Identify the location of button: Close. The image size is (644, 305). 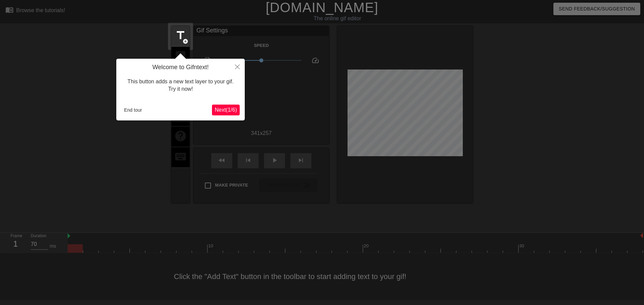
(238, 66).